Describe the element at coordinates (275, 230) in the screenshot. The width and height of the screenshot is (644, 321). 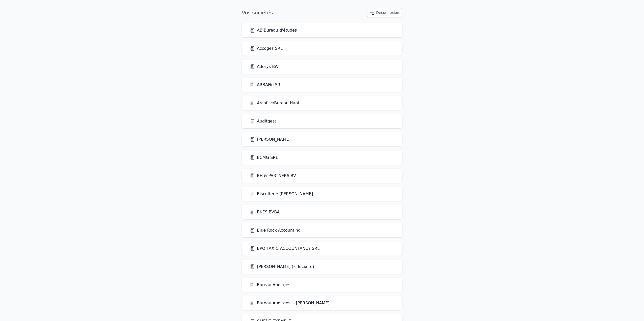
I see `a: Blue Rock Accounting` at that location.